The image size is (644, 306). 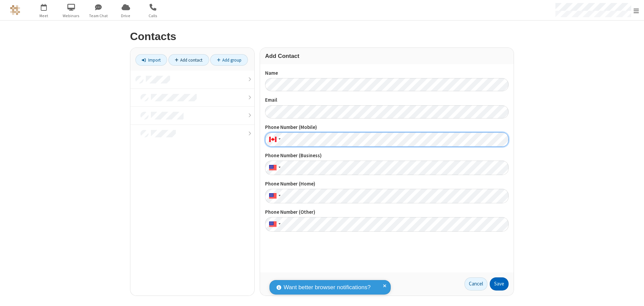 I want to click on label: Phone Number (Other), so click(x=387, y=212).